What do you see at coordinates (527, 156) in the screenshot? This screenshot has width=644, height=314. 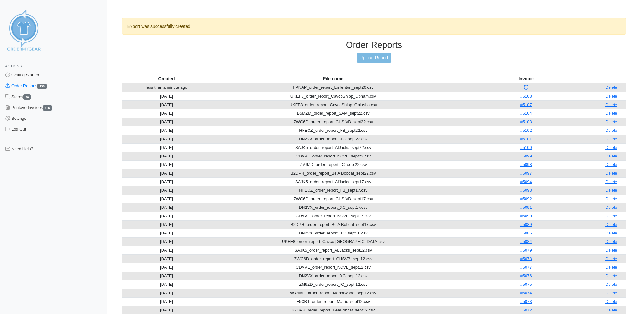 I see `a: #5099` at bounding box center [527, 156].